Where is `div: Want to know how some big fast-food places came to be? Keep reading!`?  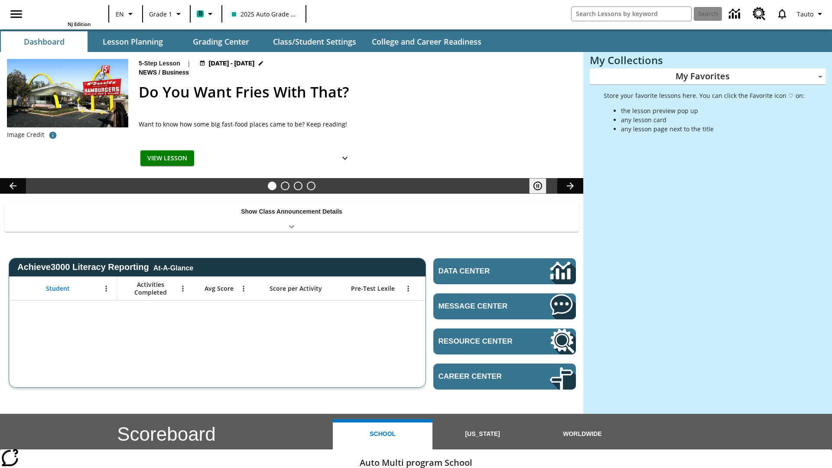
div: Want to know how some big fast-food places came to be? Keep reading! is located at coordinates (247, 124).